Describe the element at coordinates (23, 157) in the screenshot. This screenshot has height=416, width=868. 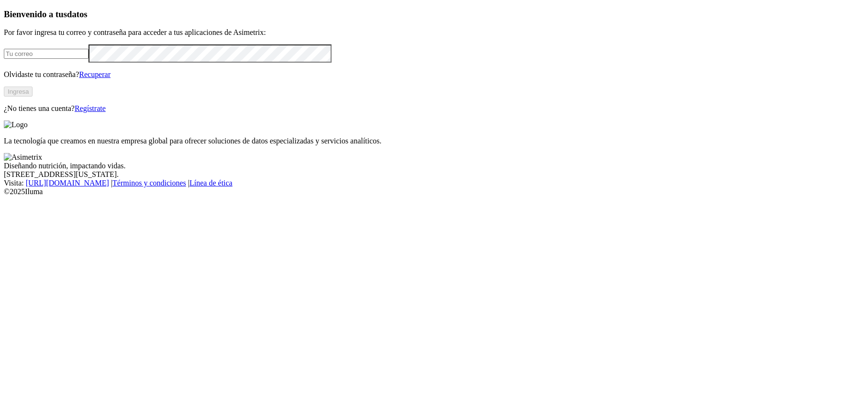
I see `img: Asimetrix` at that location.